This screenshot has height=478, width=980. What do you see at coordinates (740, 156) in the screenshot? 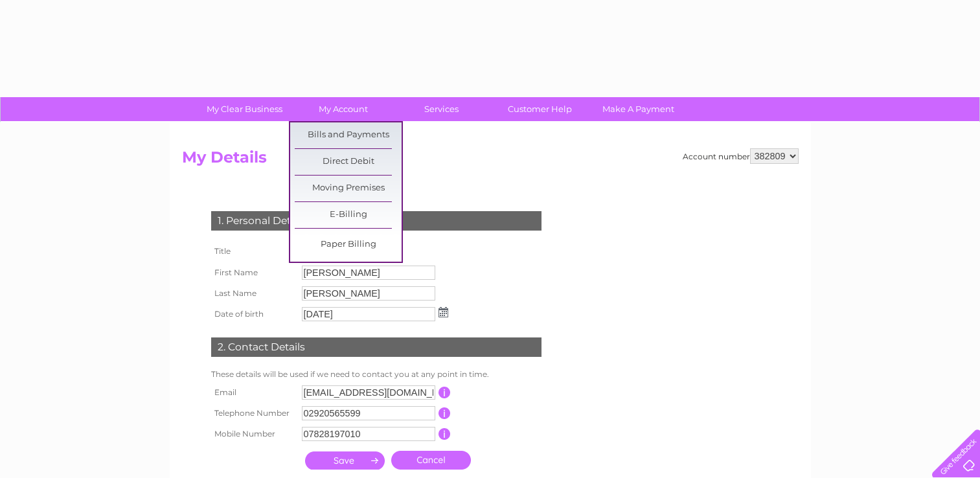
I see `div: Account number` at bounding box center [740, 156].